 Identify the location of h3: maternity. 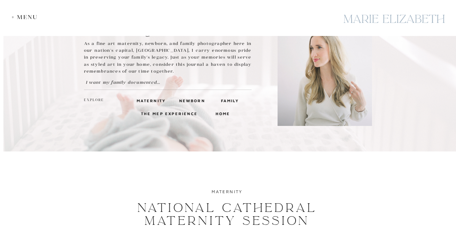
(149, 101).